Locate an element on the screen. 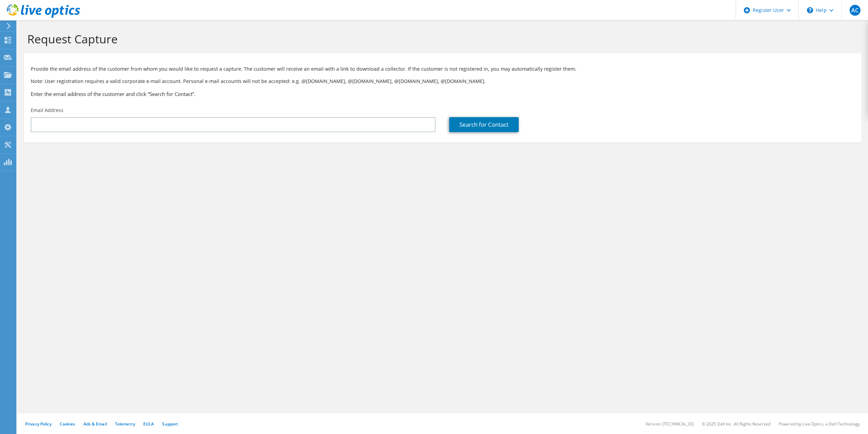  li: Powered by Live Optics, a Dell Technology is located at coordinates (820, 424).